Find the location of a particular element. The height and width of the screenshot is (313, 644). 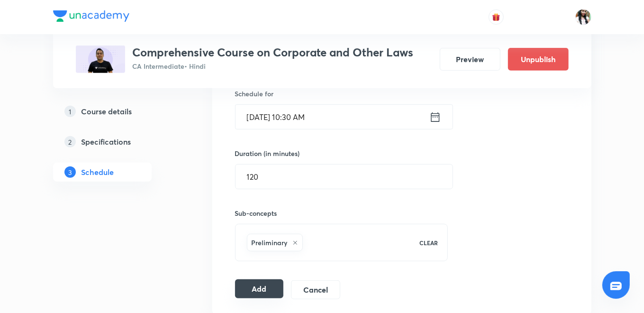

img: Bismita Dutta is located at coordinates (583, 17).